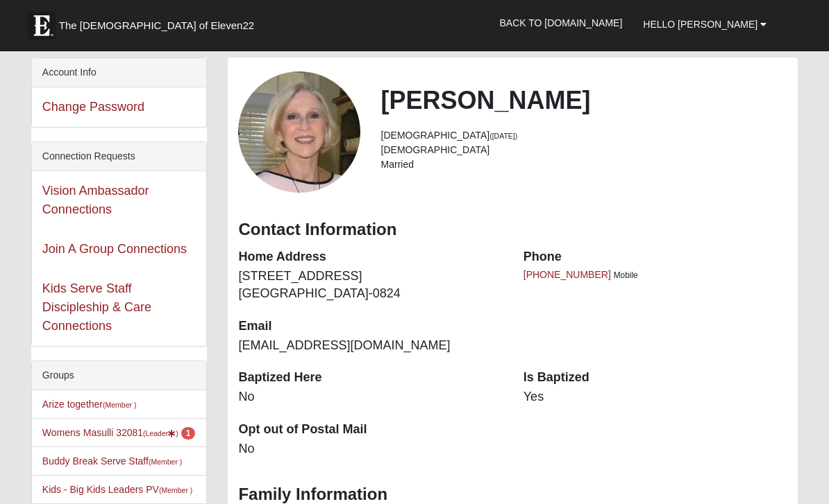  Describe the element at coordinates (655, 397) in the screenshot. I see `dd: Yes` at that location.